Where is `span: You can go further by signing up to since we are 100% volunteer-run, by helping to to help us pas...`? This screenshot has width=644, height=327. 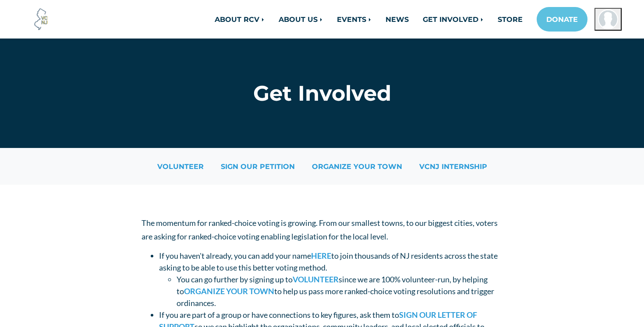 span: You can go further by signing up to since we are 100% volunteer-run, by helping to to help us pas... is located at coordinates (335, 291).